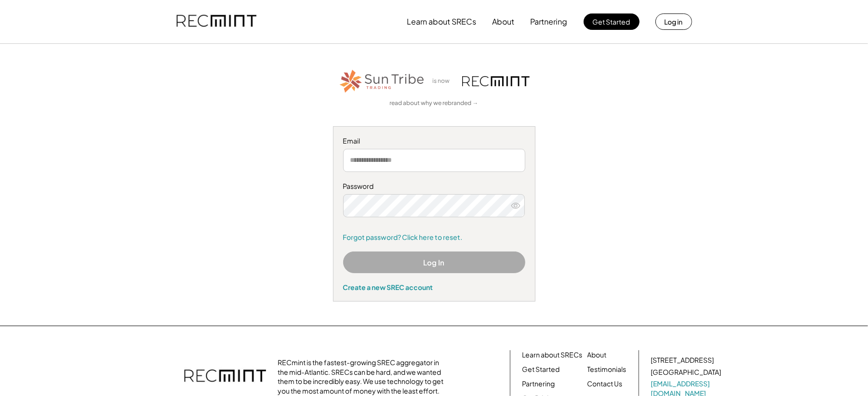  What do you see at coordinates (19, 19) in the screenshot?
I see `img: logo_orange.svg` at bounding box center [19, 19].